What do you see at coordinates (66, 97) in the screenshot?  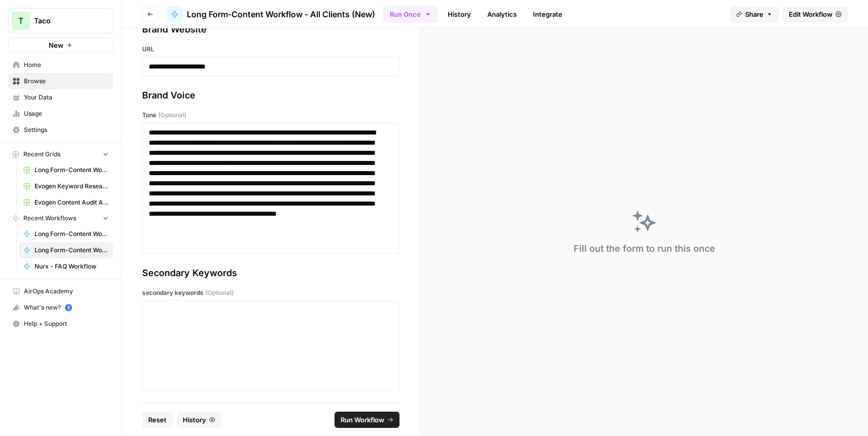 I see `span: Your Data` at bounding box center [66, 97].